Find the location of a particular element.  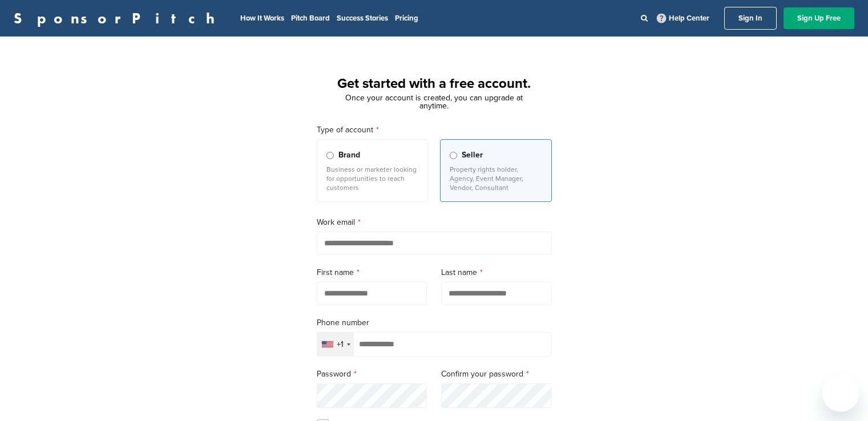

a: Sign Up Free is located at coordinates (819, 18).